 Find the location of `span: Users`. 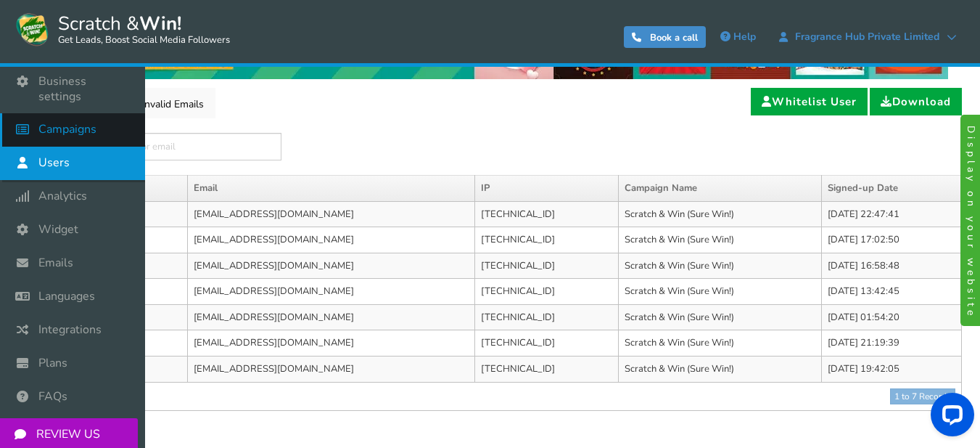

span: Users is located at coordinates (54, 163).